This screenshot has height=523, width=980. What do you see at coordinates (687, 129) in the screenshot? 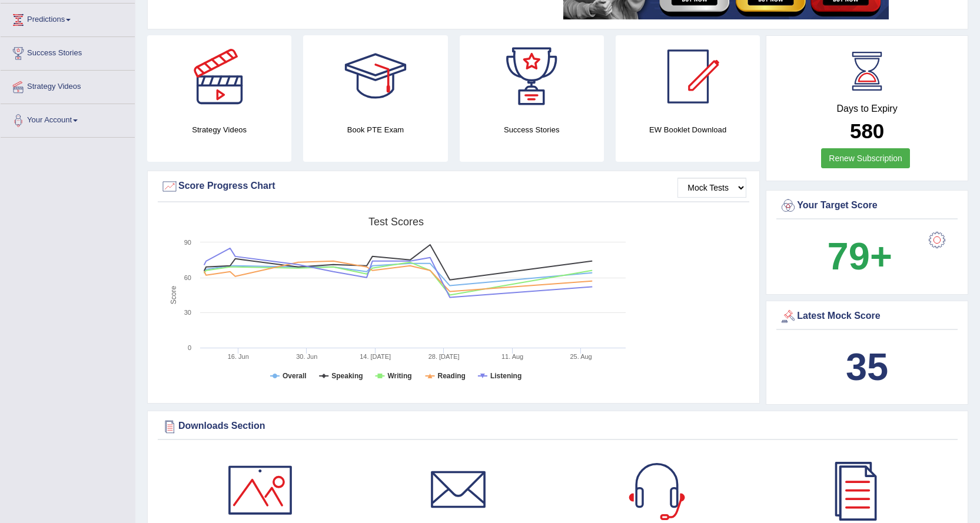
I see `h4: EW Booklet Download` at bounding box center [687, 129].